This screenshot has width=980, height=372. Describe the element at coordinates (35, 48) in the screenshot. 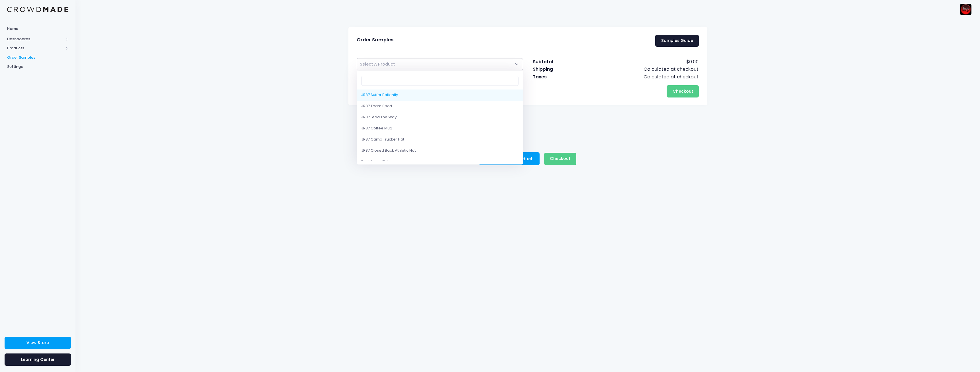

I see `span: Products` at that location.